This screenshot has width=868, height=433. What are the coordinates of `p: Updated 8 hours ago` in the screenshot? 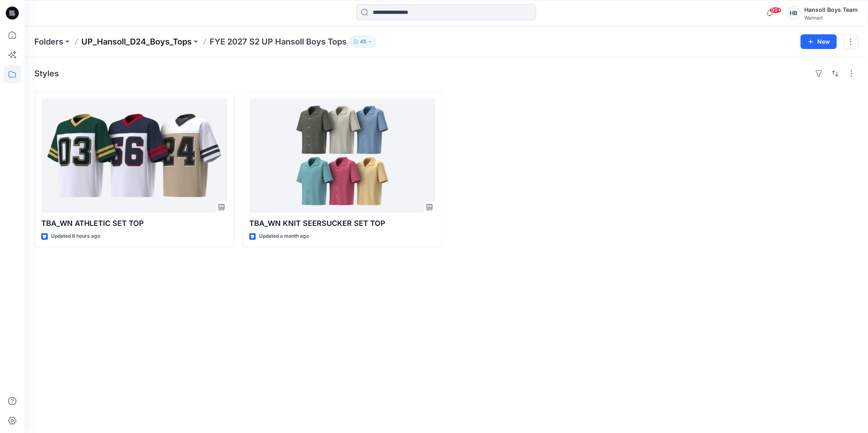 It's located at (75, 236).